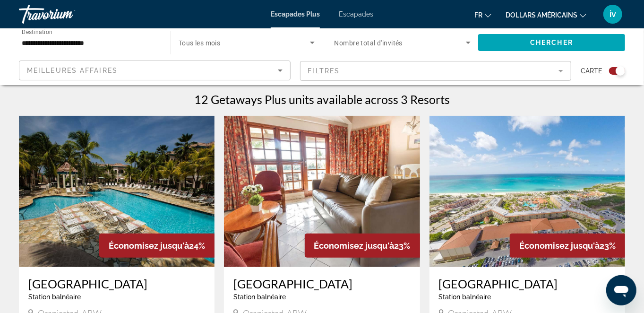 Image resolution: width=644 pixels, height=313 pixels. I want to click on span: Meilleures affaires, so click(72, 70).